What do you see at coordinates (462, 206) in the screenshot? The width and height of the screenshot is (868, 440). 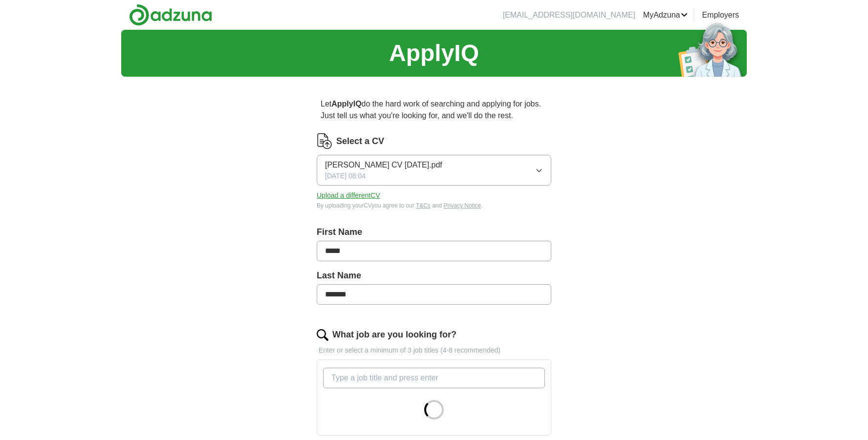 I see `a: Privacy Notice` at bounding box center [462, 206].